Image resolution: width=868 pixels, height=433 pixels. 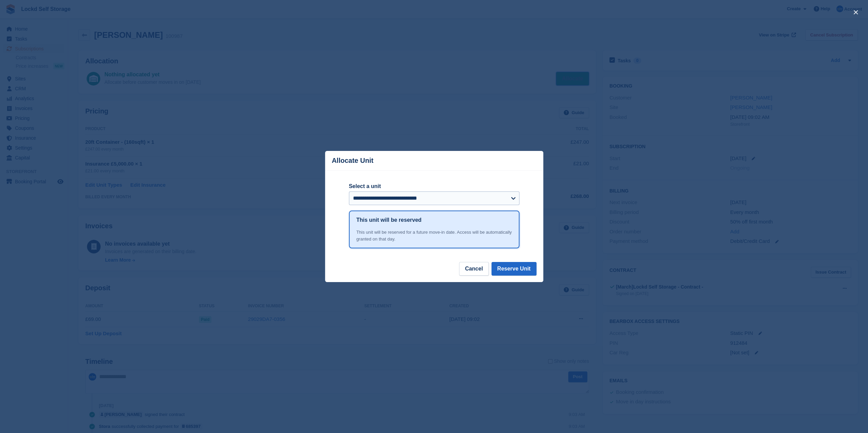 I want to click on label: Select a unit, so click(x=434, y=186).